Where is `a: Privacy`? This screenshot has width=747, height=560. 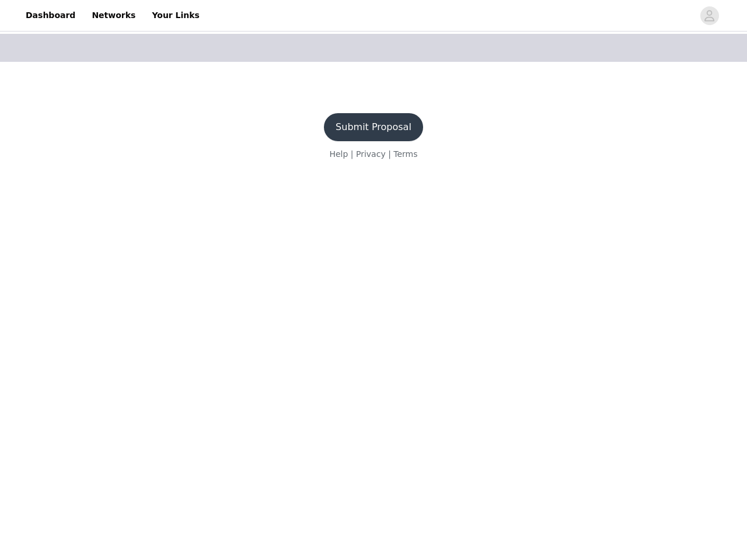
a: Privacy is located at coordinates (371, 154).